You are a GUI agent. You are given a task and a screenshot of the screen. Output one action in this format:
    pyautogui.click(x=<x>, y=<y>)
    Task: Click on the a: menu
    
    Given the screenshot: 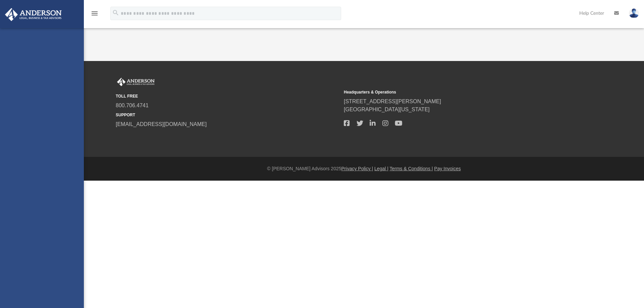 What is the action you would take?
    pyautogui.click(x=95, y=15)
    